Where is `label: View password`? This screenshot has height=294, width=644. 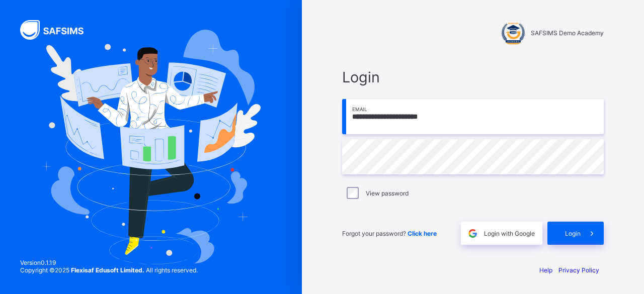
label: View password is located at coordinates (387, 193).